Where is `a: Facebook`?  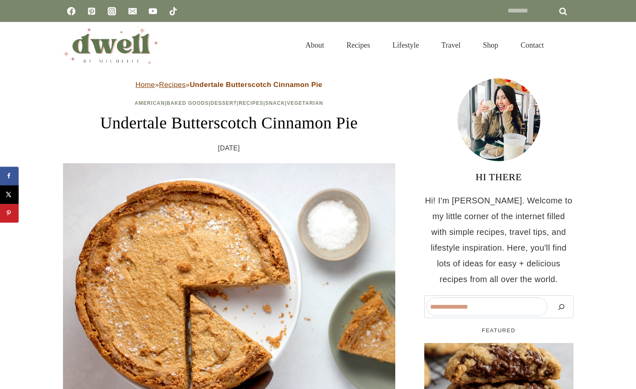 a: Facebook is located at coordinates (71, 11).